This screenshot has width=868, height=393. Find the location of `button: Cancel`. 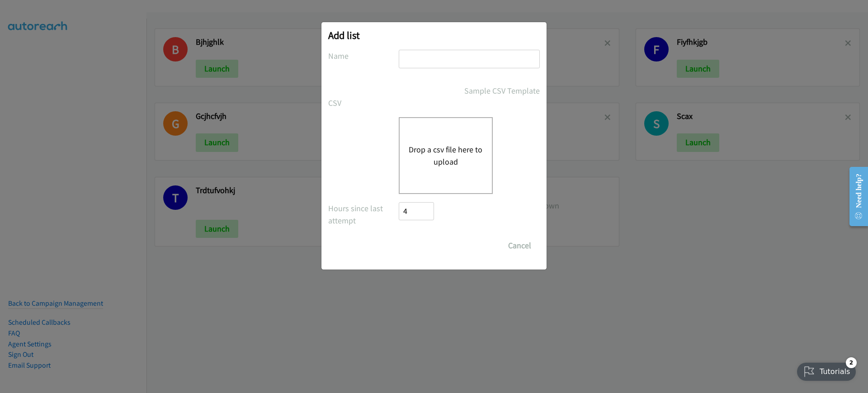

button: Cancel is located at coordinates (519, 246).